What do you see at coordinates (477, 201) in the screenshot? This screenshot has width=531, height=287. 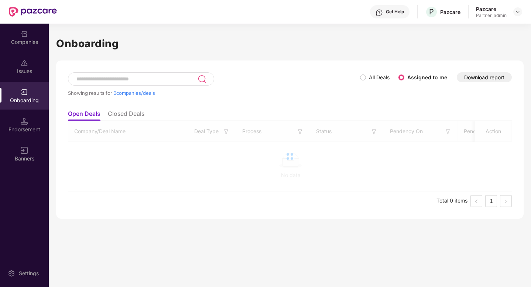 I see `li: Previous Page` at bounding box center [477, 201].